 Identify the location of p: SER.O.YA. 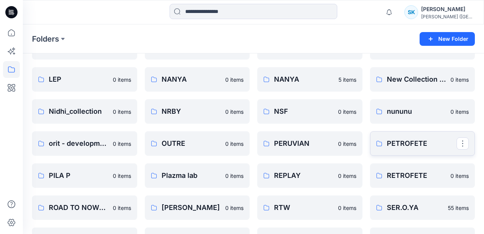
(415, 207).